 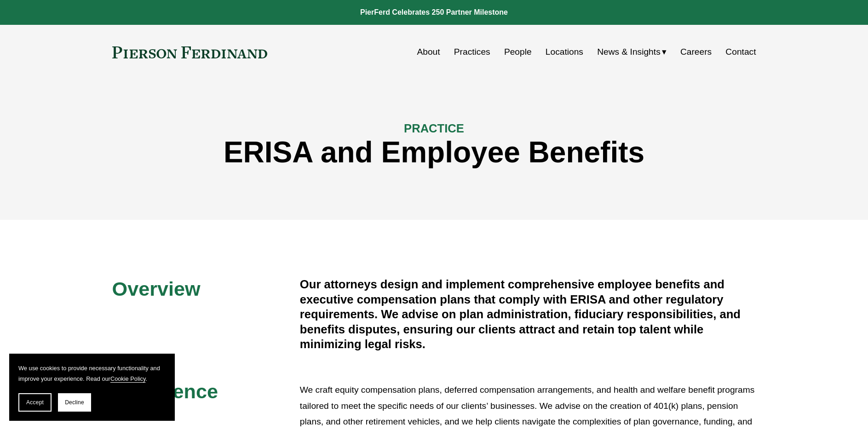 What do you see at coordinates (528, 314) in the screenshot?
I see `h4: Our attorneys design and implement comprehensive employee benefits and executive compensation pla...` at bounding box center [528, 314].